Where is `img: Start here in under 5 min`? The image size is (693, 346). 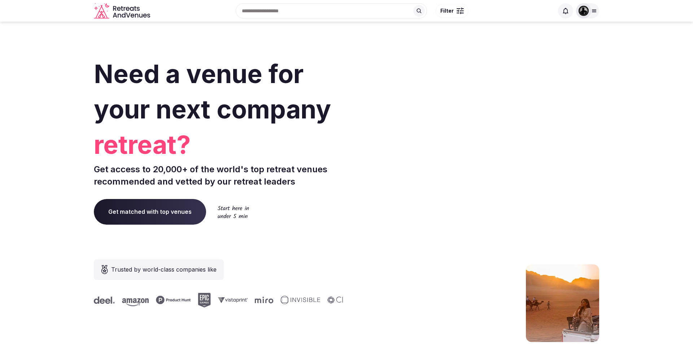
img: Start here in under 5 min is located at coordinates (233, 211).